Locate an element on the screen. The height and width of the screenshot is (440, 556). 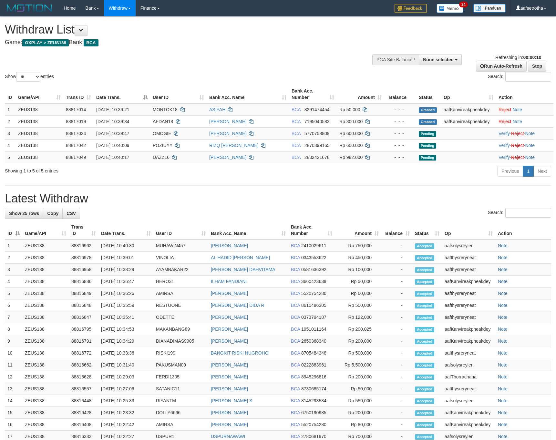
td: 3 is located at coordinates (10, 133).